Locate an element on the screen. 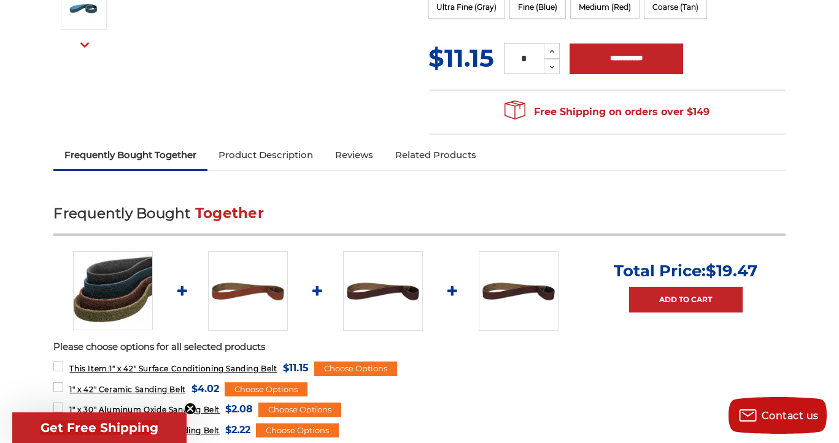  span: 1" x 30" Aluminum Oxide Sanding Belt is located at coordinates (144, 410).